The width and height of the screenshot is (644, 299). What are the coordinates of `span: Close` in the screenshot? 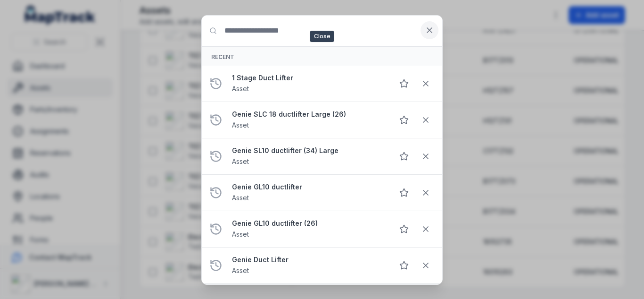 It's located at (322, 36).